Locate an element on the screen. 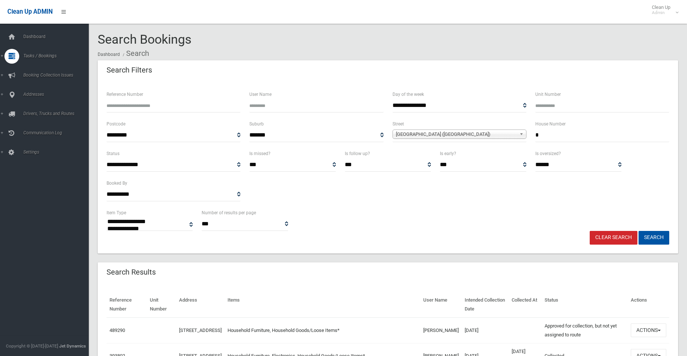 The width and height of the screenshot is (687, 356). th: Unit Number is located at coordinates (161, 305).